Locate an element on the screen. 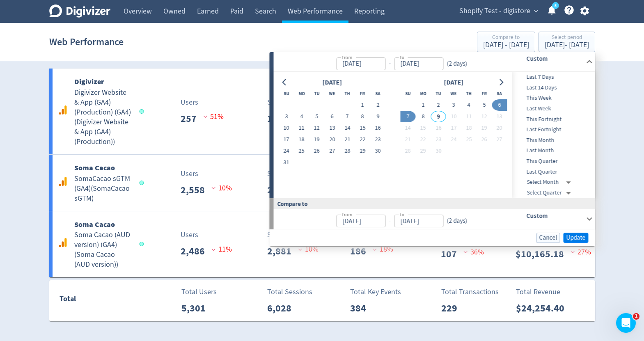  h5: Digivizer Website & App (GA4) (Production) (GA4) ( Digivizer Website & App (GA4) (Production) ) is located at coordinates (103, 117).